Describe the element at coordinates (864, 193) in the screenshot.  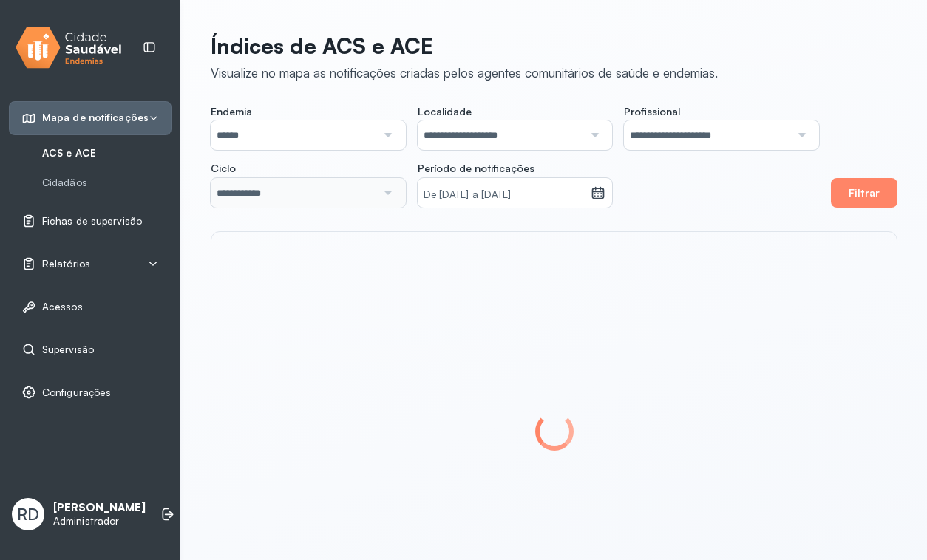
I see `button: Filtrar` at that location.